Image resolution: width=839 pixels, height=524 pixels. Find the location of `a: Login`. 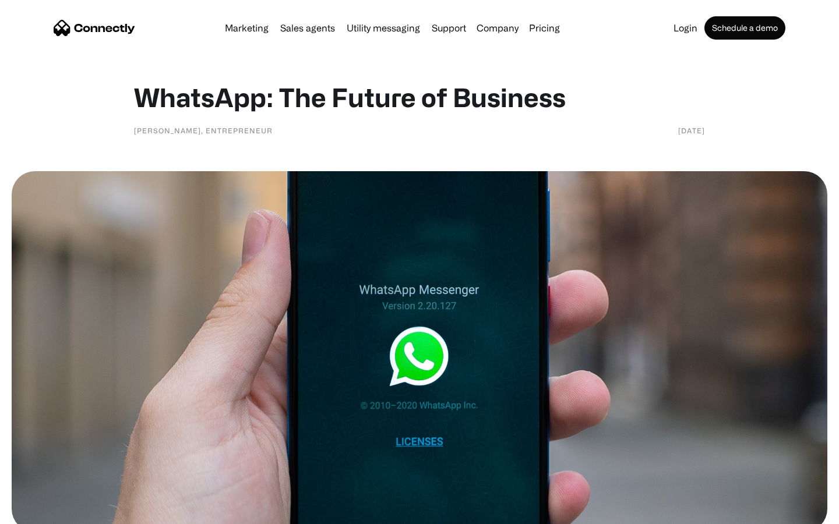

a: Login is located at coordinates (685, 28).